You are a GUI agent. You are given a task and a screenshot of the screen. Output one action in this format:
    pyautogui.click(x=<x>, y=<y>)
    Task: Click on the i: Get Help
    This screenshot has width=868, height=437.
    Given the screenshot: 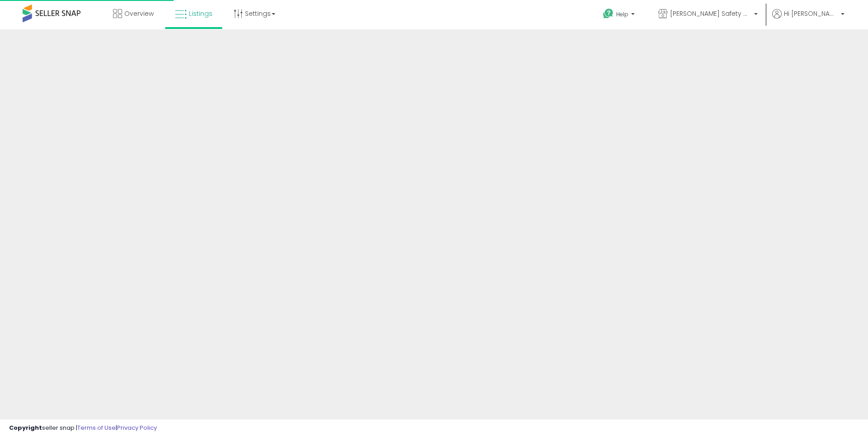 What is the action you would take?
    pyautogui.click(x=608, y=13)
    